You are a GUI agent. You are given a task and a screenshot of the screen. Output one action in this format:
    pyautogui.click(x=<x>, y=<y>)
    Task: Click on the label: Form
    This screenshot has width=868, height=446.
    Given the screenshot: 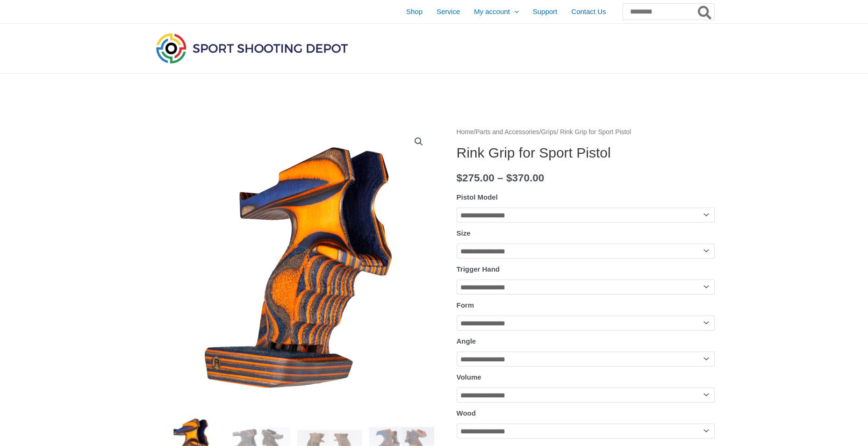 What is the action you would take?
    pyautogui.click(x=466, y=305)
    